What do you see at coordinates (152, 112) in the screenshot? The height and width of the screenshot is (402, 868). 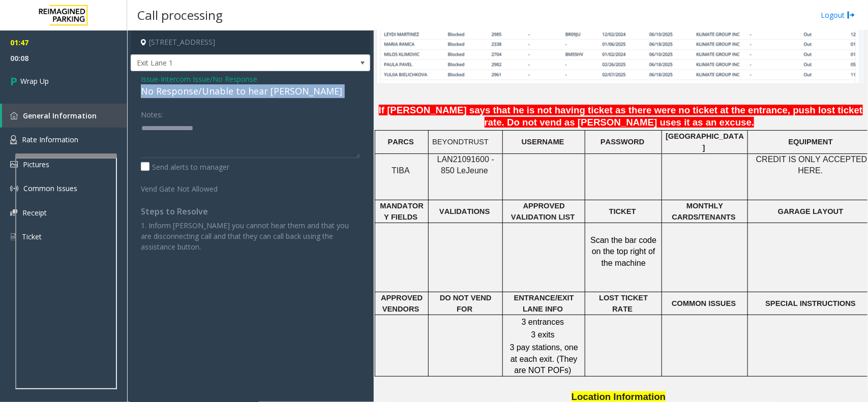 I see `label: Notes:` at bounding box center [152, 112].